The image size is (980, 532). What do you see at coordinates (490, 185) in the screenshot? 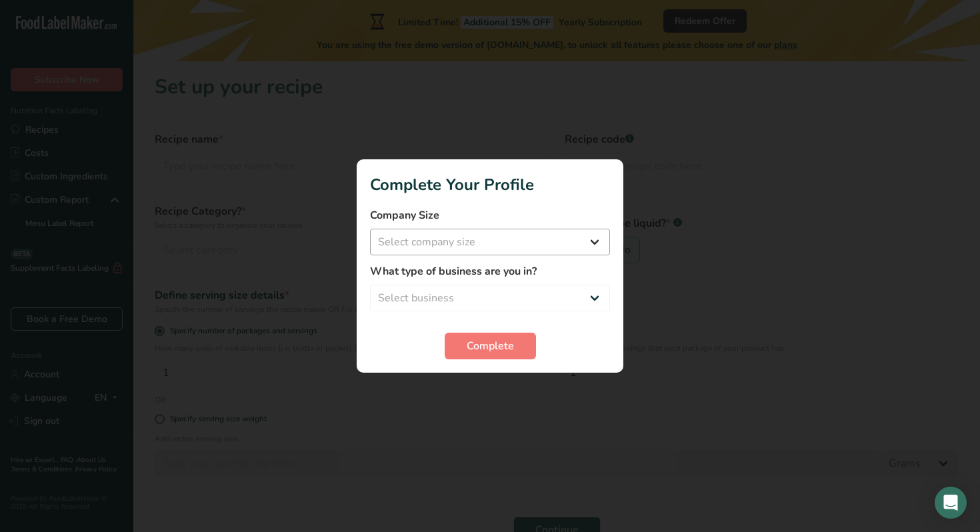
I see `h1: Complete Your Profile` at bounding box center [490, 185].